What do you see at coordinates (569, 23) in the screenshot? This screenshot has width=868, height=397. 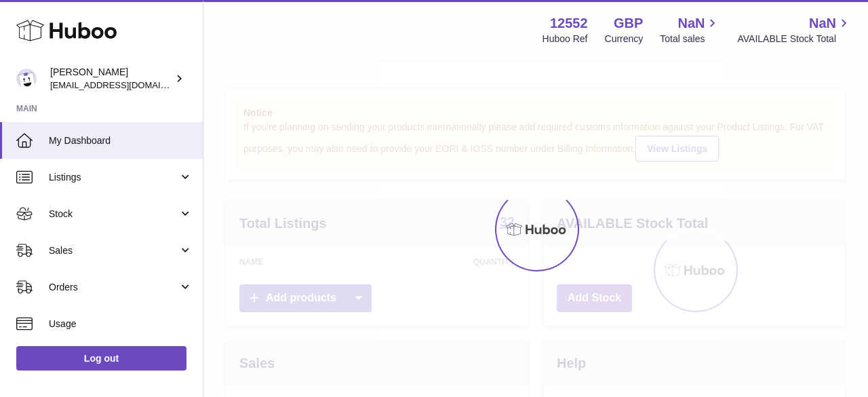 I see `strong: 12552` at bounding box center [569, 23].